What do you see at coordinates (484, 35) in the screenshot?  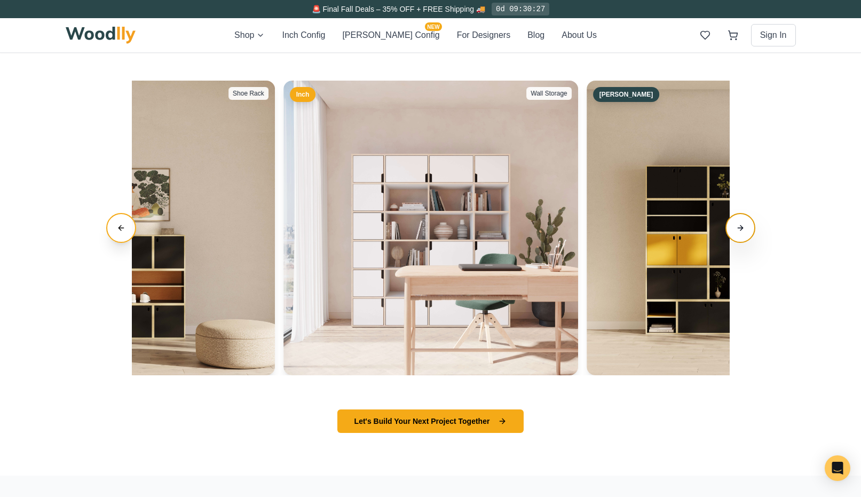 I see `button: For Designers` at bounding box center [484, 35].